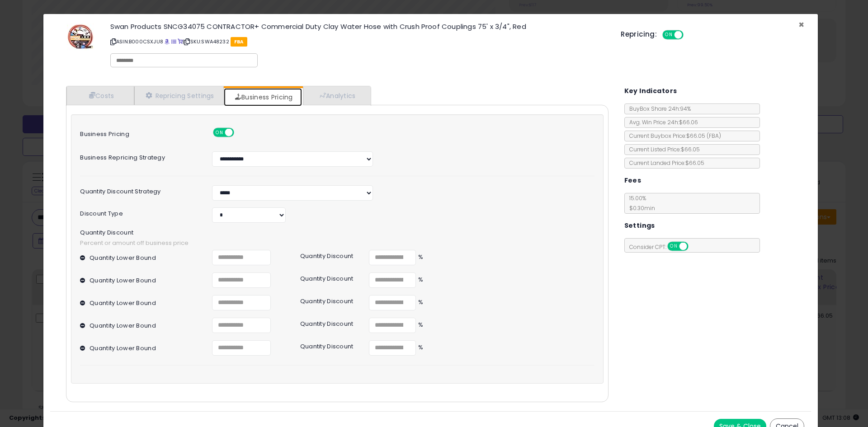 The width and height of the screenshot is (868, 427). What do you see at coordinates (167, 42) in the screenshot?
I see `a: BuyBox page` at bounding box center [167, 42].